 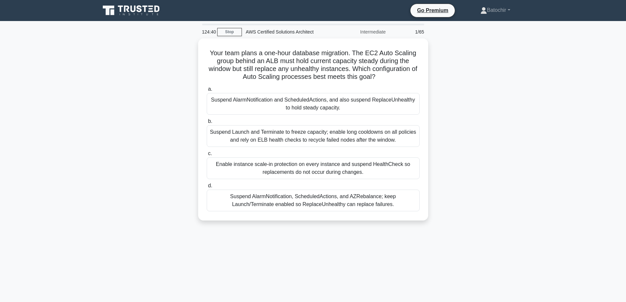 What do you see at coordinates (313, 65) in the screenshot?
I see `h5: Your team plans a one-hour database migration. The EC2 Auto Scaling group behind an ALB must hold...` at bounding box center [313, 65].